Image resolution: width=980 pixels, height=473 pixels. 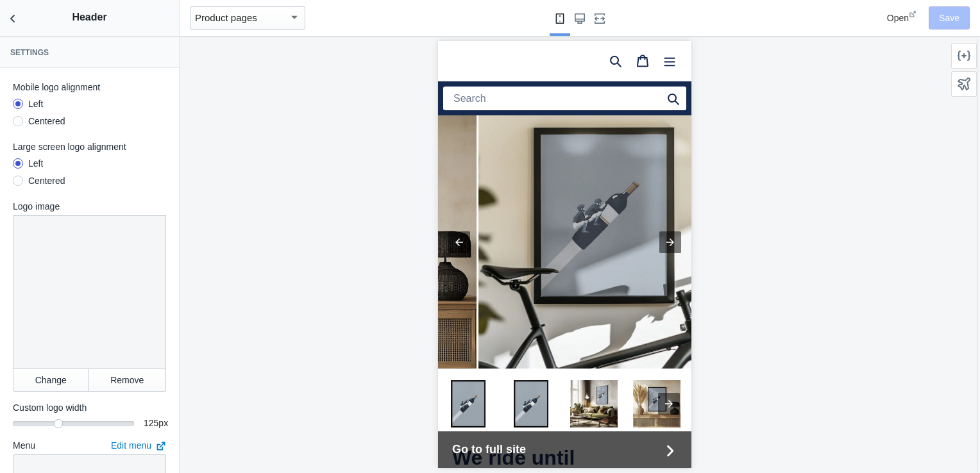 I want to click on img: Product image thumbnail 2, so click(x=93, y=363).